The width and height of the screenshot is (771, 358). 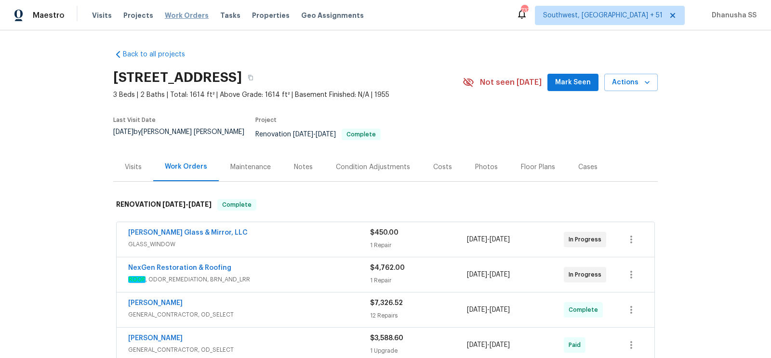 I want to click on div: Floor Plans, so click(x=538, y=167).